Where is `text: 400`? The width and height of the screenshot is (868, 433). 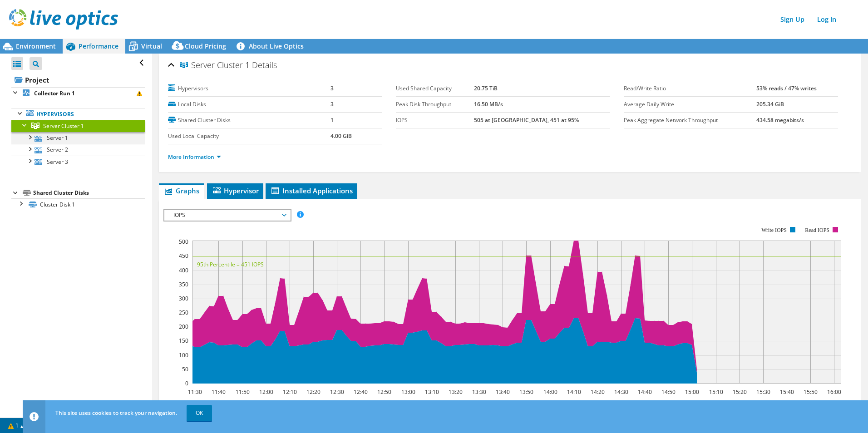
text: 400 is located at coordinates (183, 270).